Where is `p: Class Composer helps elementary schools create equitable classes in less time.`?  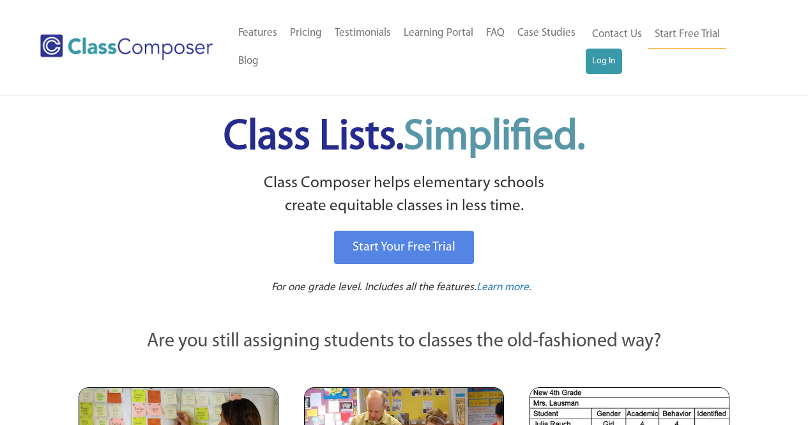
p: Class Composer helps elementary schools create equitable classes in less time. is located at coordinates (404, 195).